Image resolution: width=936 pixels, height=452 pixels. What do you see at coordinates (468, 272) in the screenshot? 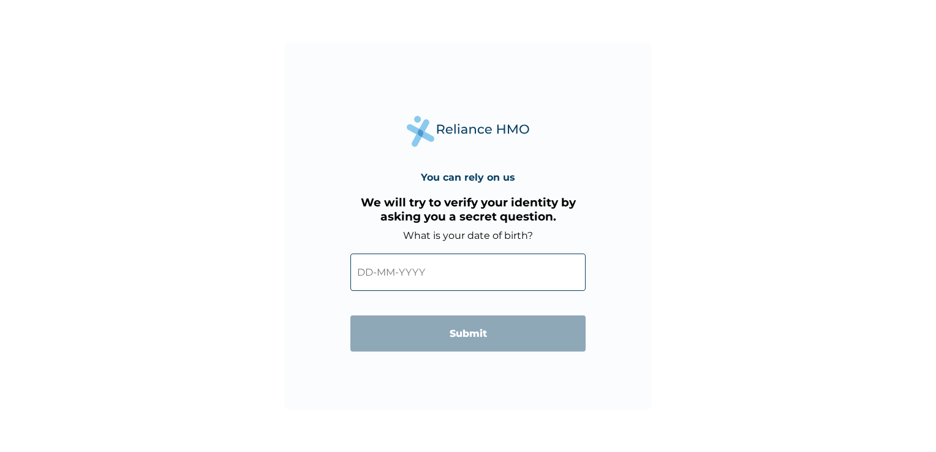
I see `input: DD-MM-YYYY` at bounding box center [468, 272].